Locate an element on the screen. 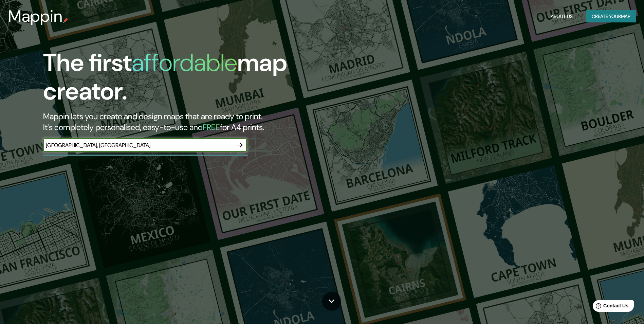 The image size is (644, 324). h1: affordable is located at coordinates (185, 62).